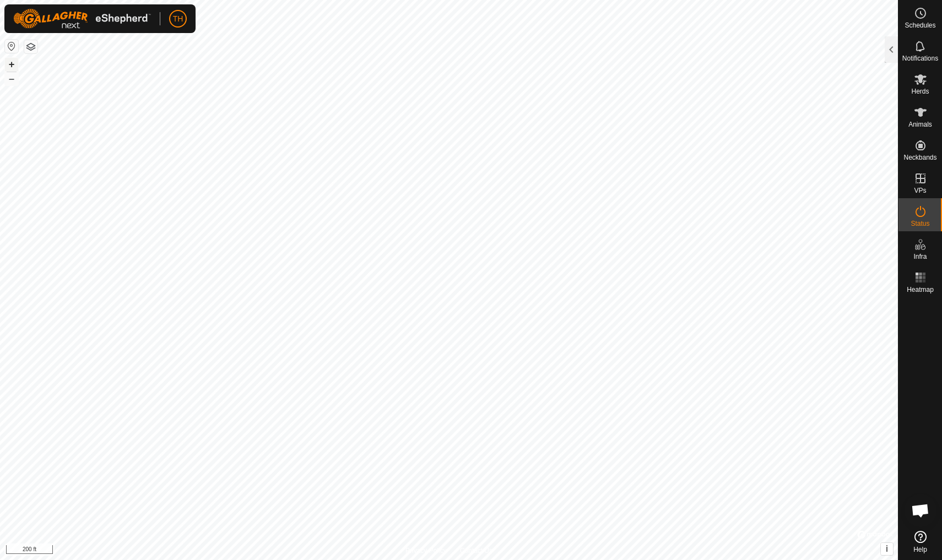  Describe the element at coordinates (887, 549) in the screenshot. I see `button: i` at that location.